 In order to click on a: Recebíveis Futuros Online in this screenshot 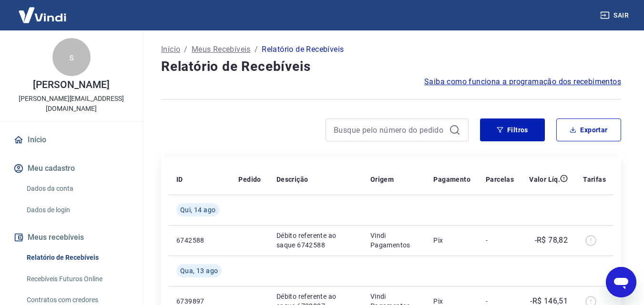, I will do `click(77, 279)`.